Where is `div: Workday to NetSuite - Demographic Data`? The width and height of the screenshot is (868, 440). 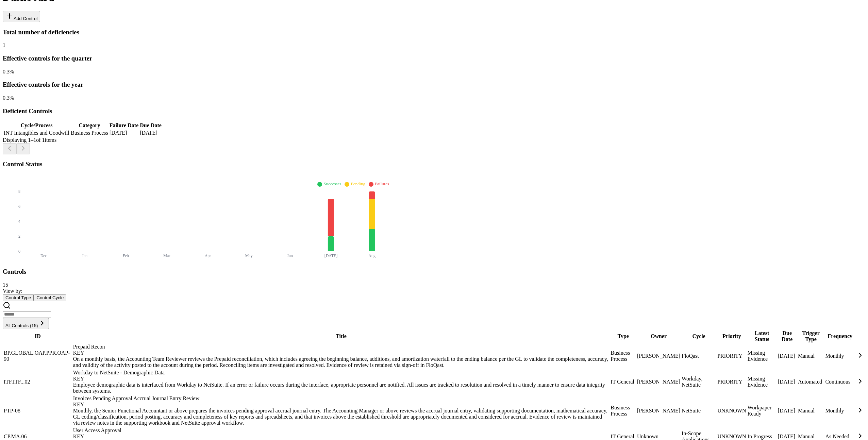
div: Workday to NetSuite - Demographic Data is located at coordinates (341, 376).